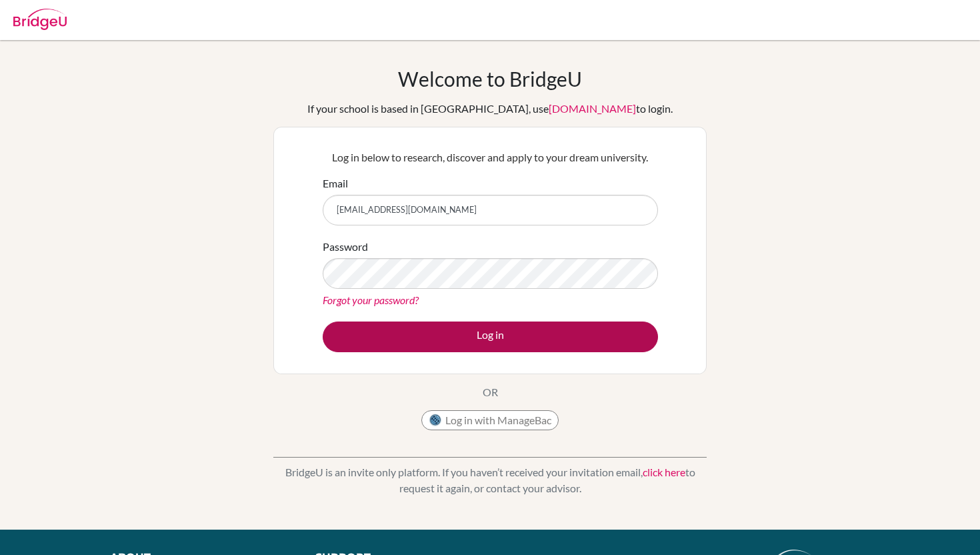 This screenshot has height=555, width=980. What do you see at coordinates (371, 299) in the screenshot?
I see `a: Forgot your password?` at bounding box center [371, 299].